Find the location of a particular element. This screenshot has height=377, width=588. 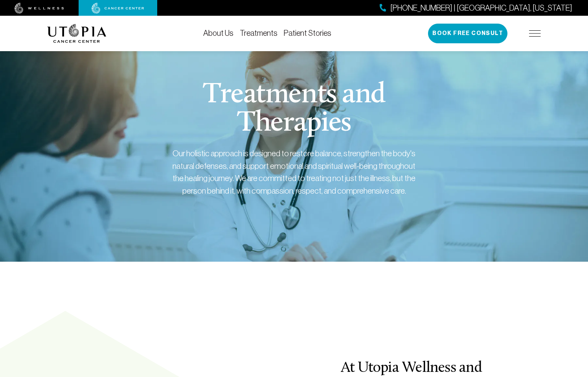

img: cancer center is located at coordinates (118, 8).